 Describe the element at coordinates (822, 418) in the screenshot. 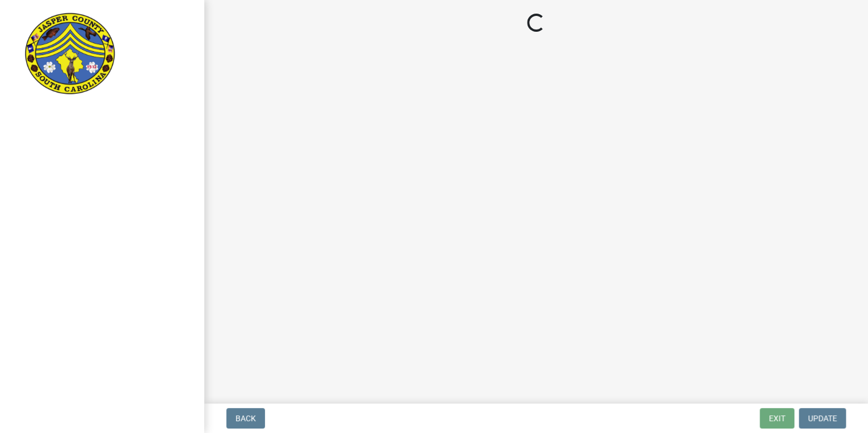

I see `span: Update` at that location.